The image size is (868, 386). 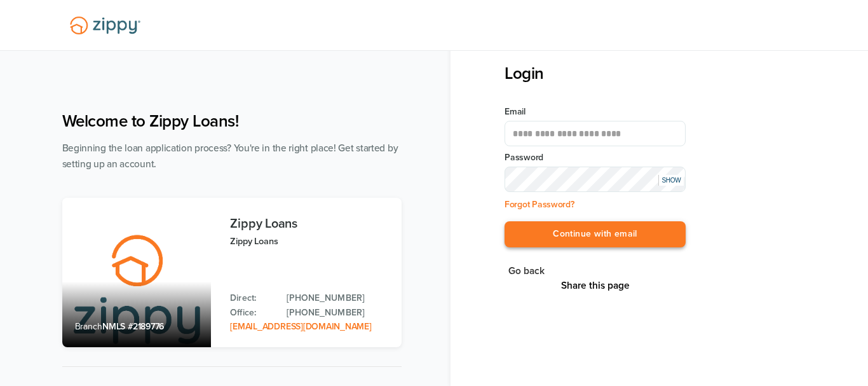 What do you see at coordinates (300, 327) in the screenshot?
I see `a: Email Address: zippyguide@zippymh.com` at bounding box center [300, 327].